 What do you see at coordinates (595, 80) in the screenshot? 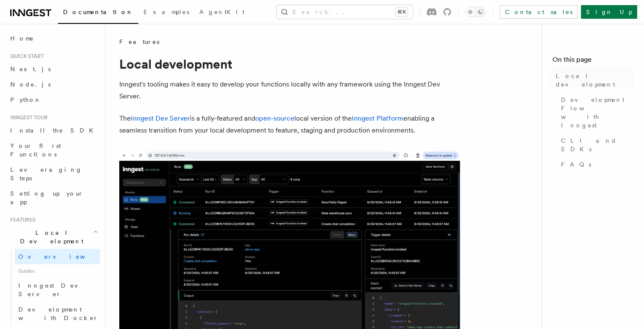
I see `span: Local development` at bounding box center [595, 80].